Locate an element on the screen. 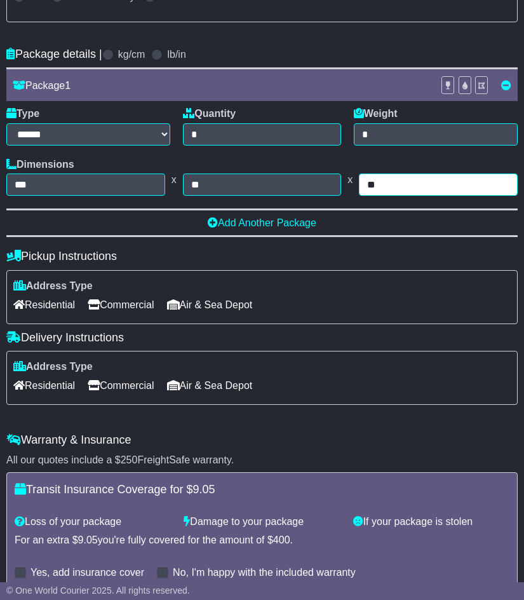 This screenshot has width=524, height=600. h4: Pickup Instructions is located at coordinates (262, 256).